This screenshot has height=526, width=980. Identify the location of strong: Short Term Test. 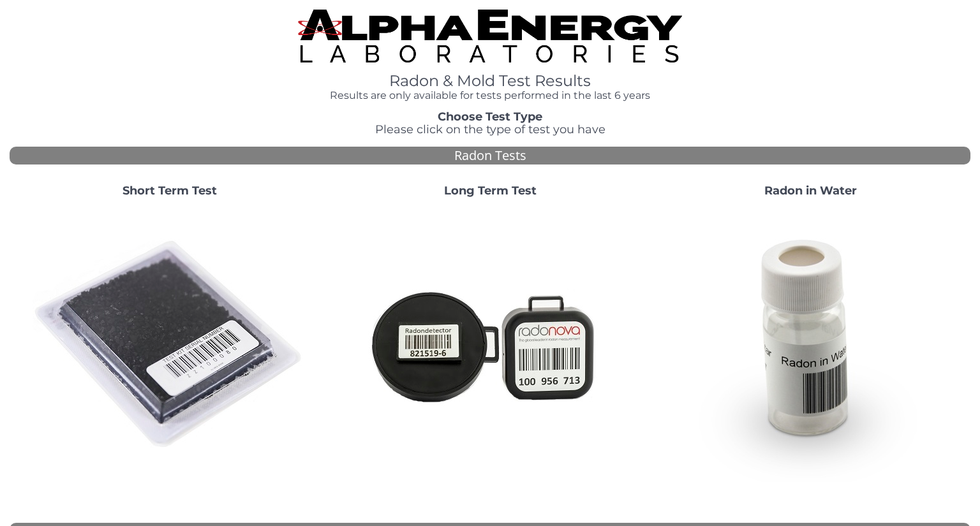
(170, 191).